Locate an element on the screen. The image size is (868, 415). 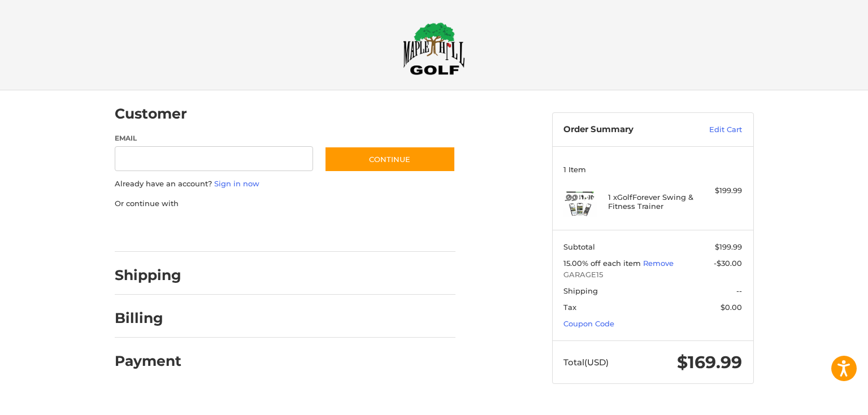
span: 15.00% off each item is located at coordinates (603, 264).